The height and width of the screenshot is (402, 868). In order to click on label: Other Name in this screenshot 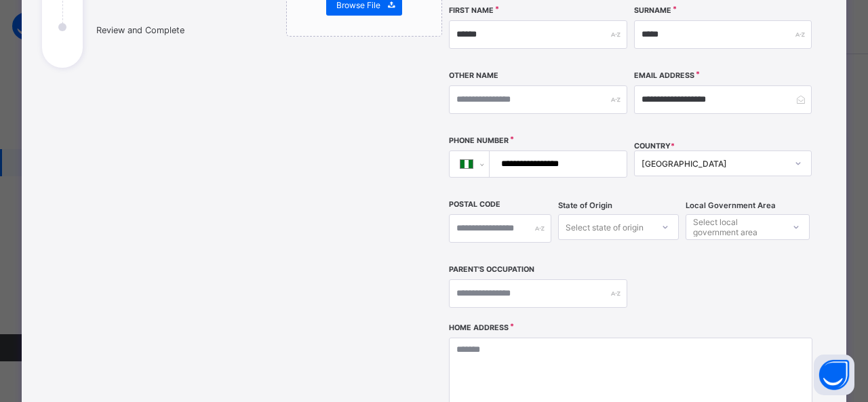, I will do `click(474, 75)`.